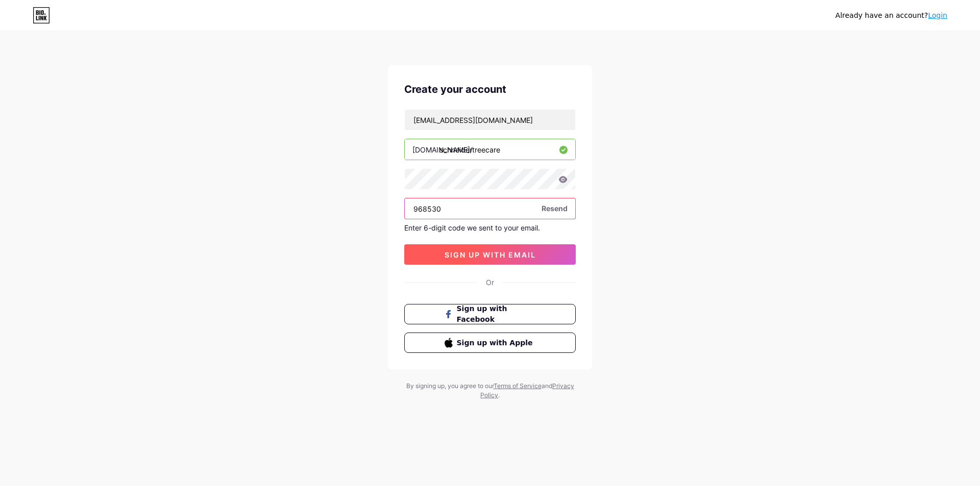 This screenshot has height=486, width=980. Describe the element at coordinates (490, 255) in the screenshot. I see `button: sign up with email` at that location.